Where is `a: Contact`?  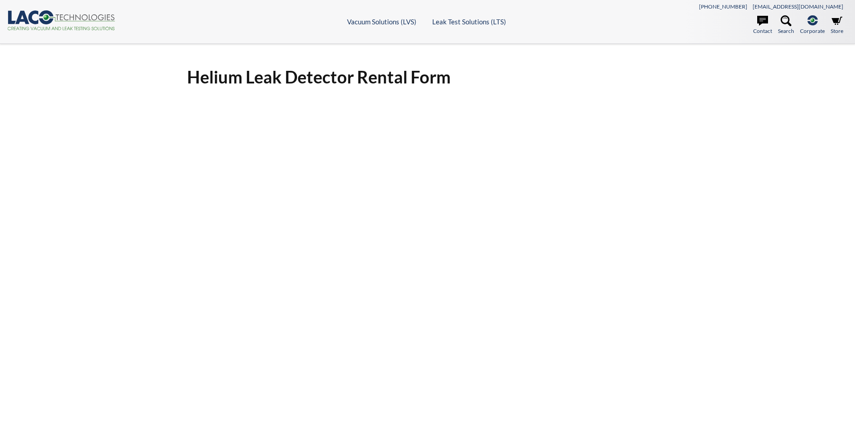 a: Contact is located at coordinates (763, 25).